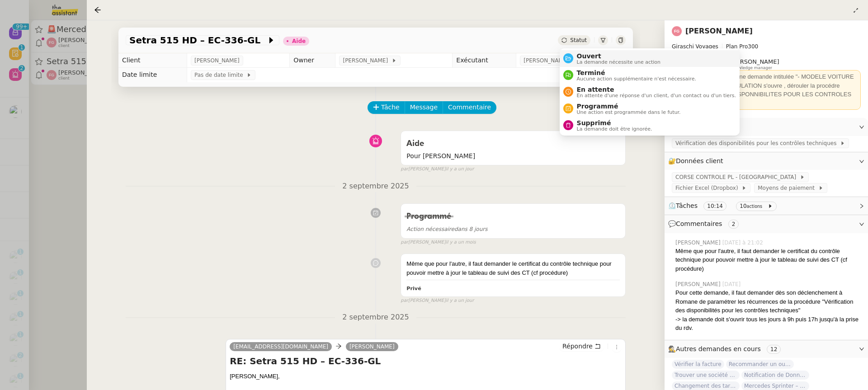 This screenshot has width=868, height=390. What do you see at coordinates (695, 46) in the screenshot?
I see `span: Giraschi Voyages` at bounding box center [695, 46].